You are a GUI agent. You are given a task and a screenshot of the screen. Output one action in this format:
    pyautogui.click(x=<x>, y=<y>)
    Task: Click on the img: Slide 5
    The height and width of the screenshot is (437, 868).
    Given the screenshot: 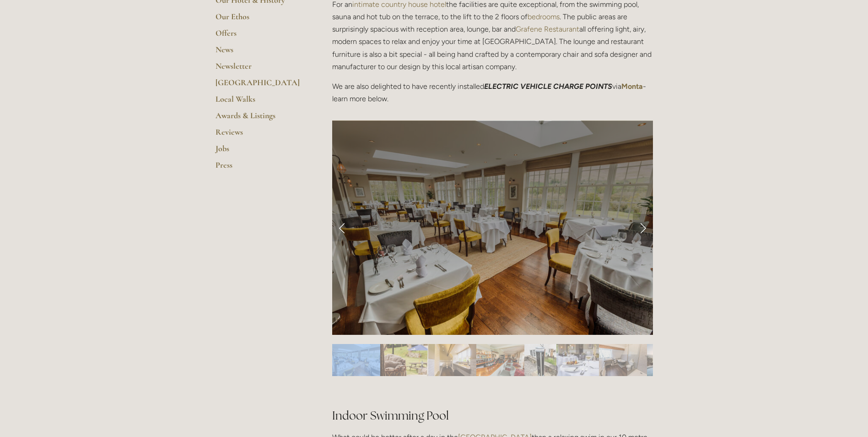 What is the action you would take?
    pyautogui.click(x=541, y=360)
    